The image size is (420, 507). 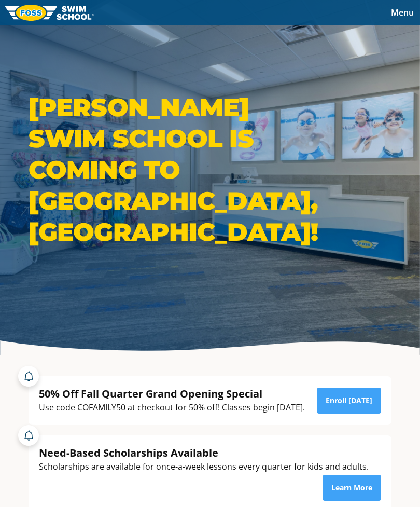 What do you see at coordinates (402, 13) in the screenshot?
I see `span: Menu` at bounding box center [402, 13].